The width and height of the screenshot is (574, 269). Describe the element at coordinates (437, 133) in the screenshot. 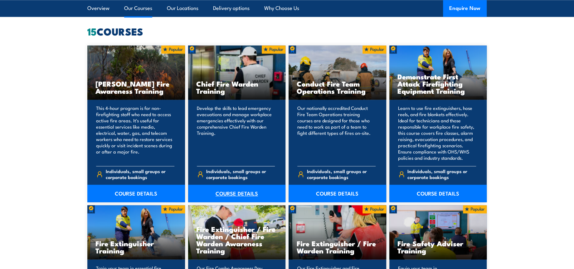

I see `p: Learn to use fire extinguishers, hose reels, and fire blankets effectively. Ideal for technicians...` at that location.